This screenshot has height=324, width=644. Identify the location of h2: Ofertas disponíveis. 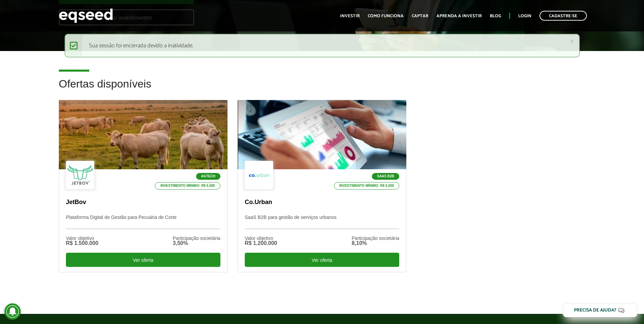
(322, 89).